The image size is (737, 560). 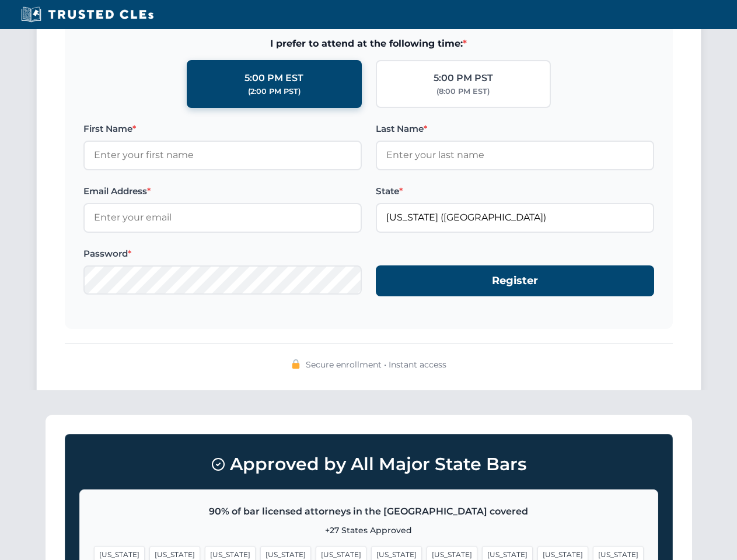 What do you see at coordinates (369, 530) in the screenshot?
I see `p: +27 States Approved` at bounding box center [369, 530].